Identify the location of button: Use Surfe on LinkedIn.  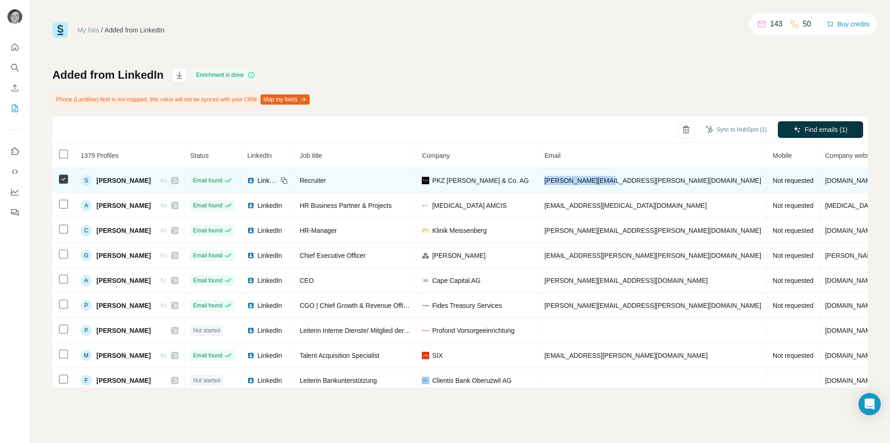
(15, 152).